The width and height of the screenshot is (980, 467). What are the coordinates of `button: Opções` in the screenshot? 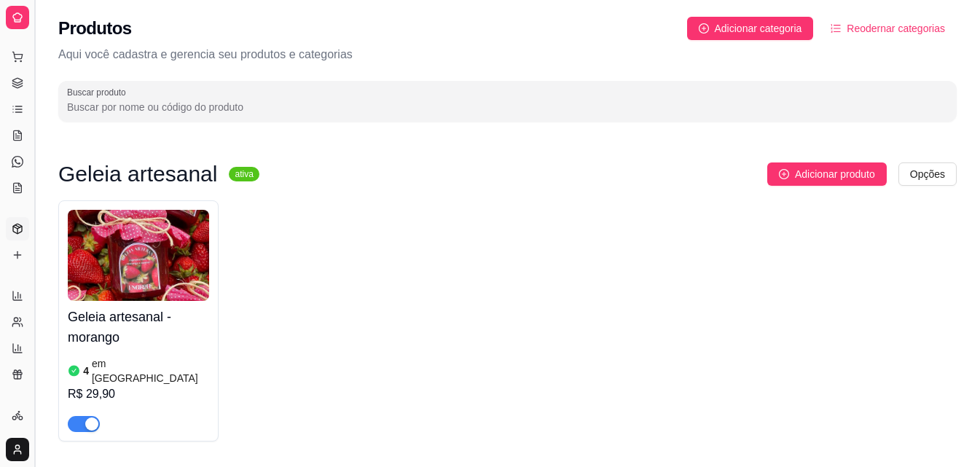 It's located at (928, 174).